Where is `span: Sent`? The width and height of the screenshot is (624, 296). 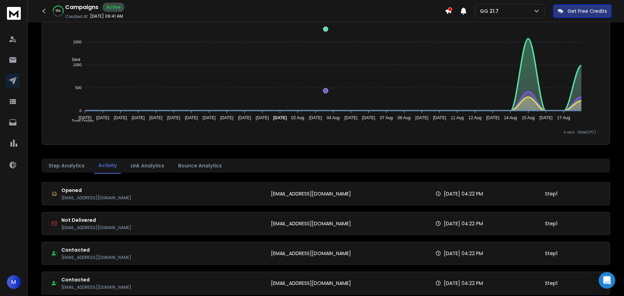
span: Sent is located at coordinates (73, 60).